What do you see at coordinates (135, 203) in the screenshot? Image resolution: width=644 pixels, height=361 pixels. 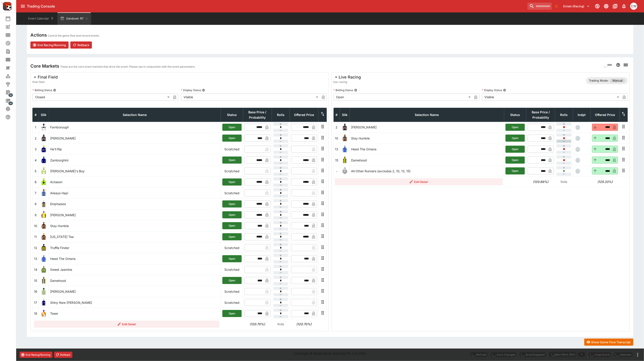 I see `td: Emphasize` at bounding box center [135, 203].